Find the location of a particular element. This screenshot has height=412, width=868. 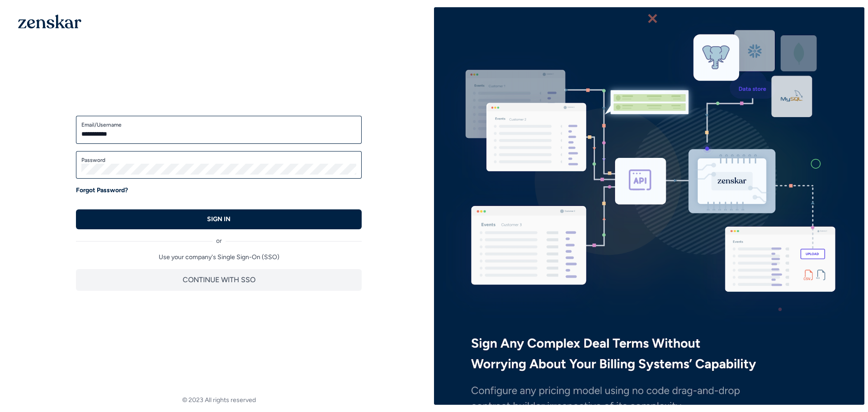

label: Password is located at coordinates (219, 160).